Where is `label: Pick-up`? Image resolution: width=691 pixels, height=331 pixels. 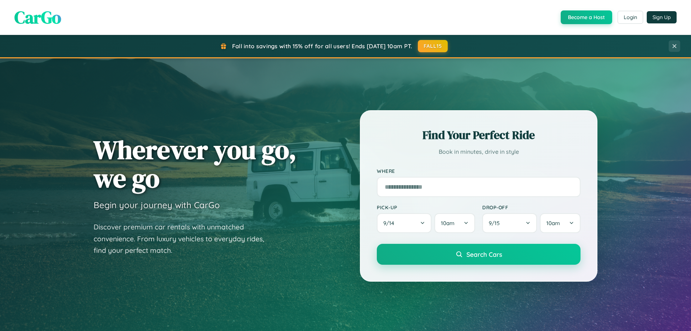
label: Pick-up is located at coordinates (426, 207).